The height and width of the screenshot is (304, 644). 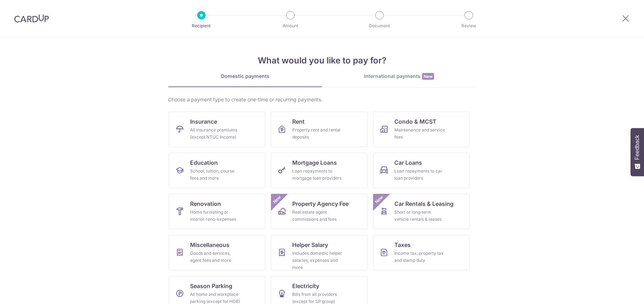 What do you see at coordinates (319, 129) in the screenshot?
I see `a: RentProperty rent and rental deposits` at bounding box center [319, 129].